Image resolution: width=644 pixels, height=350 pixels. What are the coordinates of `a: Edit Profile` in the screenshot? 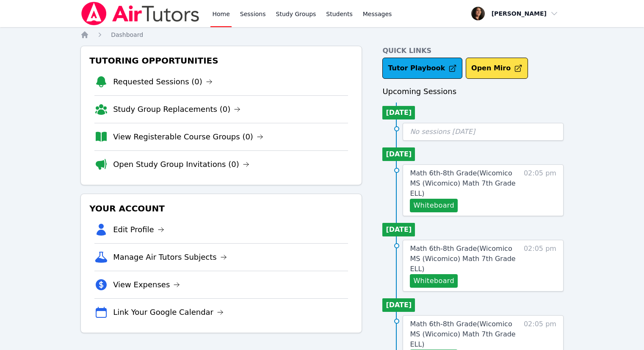 It's located at (138, 230).